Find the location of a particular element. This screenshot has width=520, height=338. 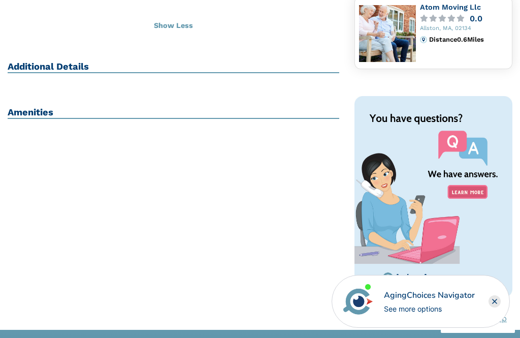

a: Atom Moving Llc is located at coordinates (450, 7).